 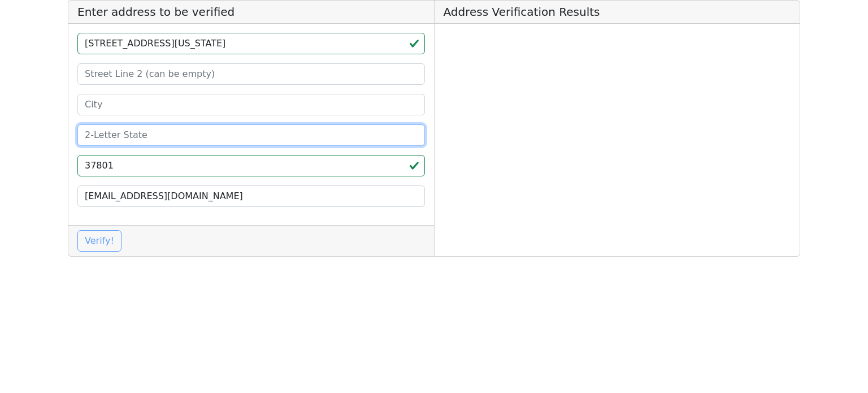 What do you see at coordinates (251, 12) in the screenshot?
I see `h5: Enter address to be verified` at bounding box center [251, 12].